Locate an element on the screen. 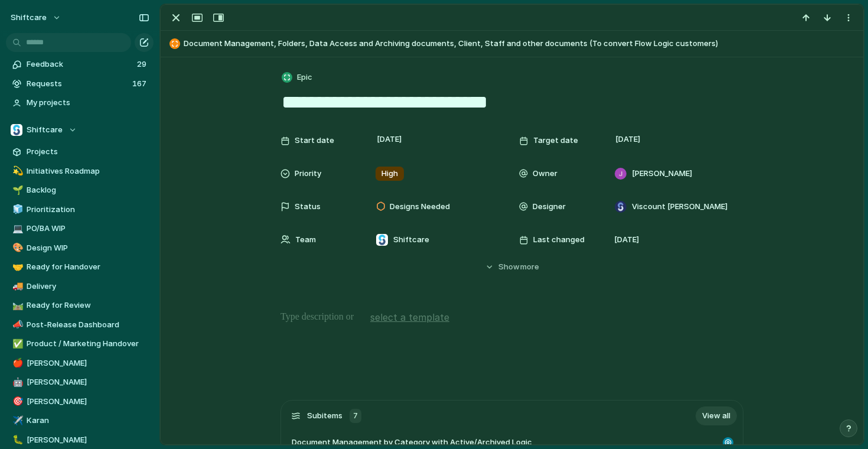 This screenshot has height=449, width=868. span: High is located at coordinates (390, 174).